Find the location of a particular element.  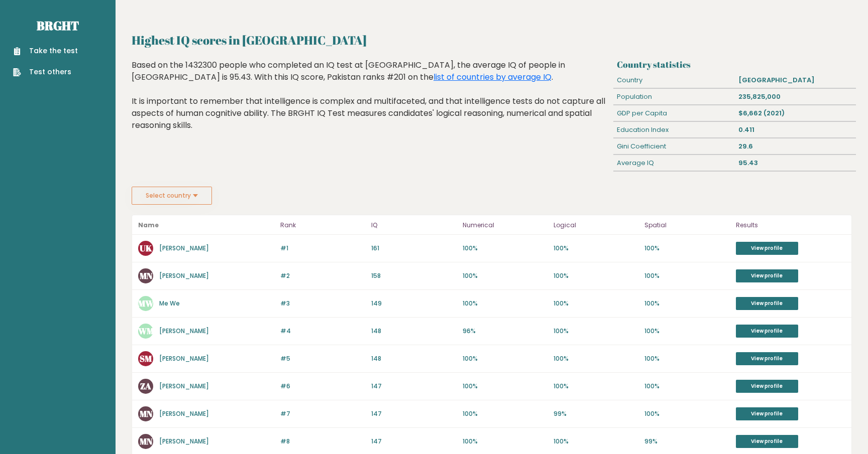

p: #7 is located at coordinates (323, 414).